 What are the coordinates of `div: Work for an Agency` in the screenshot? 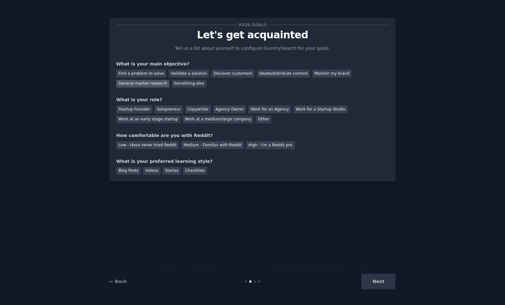 It's located at (270, 109).